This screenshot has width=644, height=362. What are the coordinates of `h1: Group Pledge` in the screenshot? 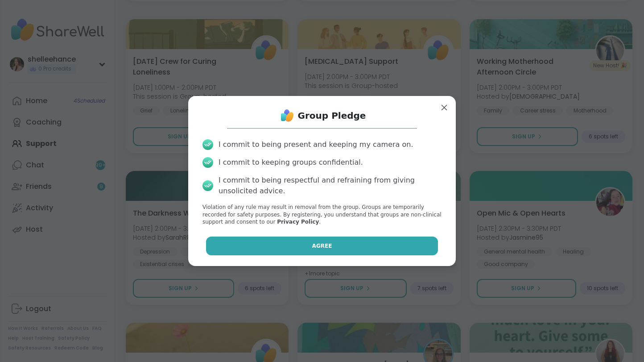 It's located at (332, 115).